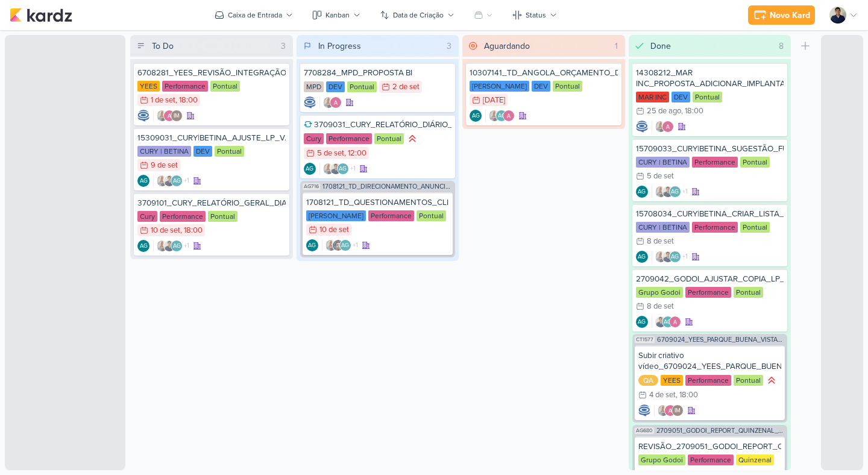 The width and height of the screenshot is (868, 475). Describe the element at coordinates (648, 380) in the screenshot. I see `div: QA` at that location.